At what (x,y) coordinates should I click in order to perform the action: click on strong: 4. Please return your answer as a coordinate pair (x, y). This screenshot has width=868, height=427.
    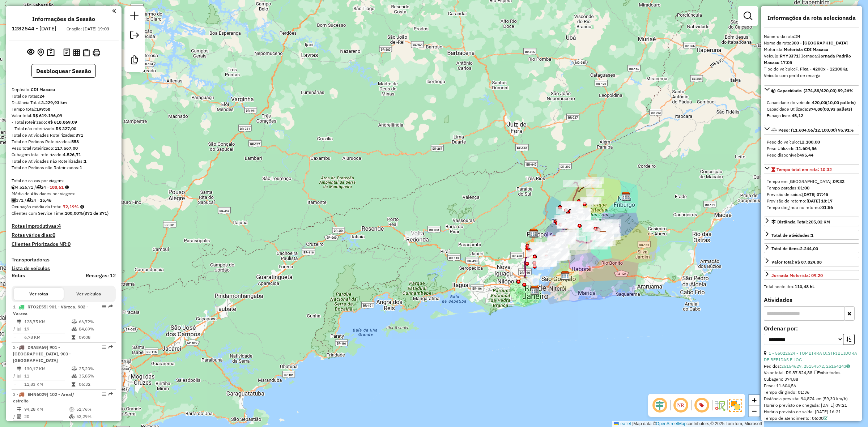
    Looking at the image, I should click on (59, 226).